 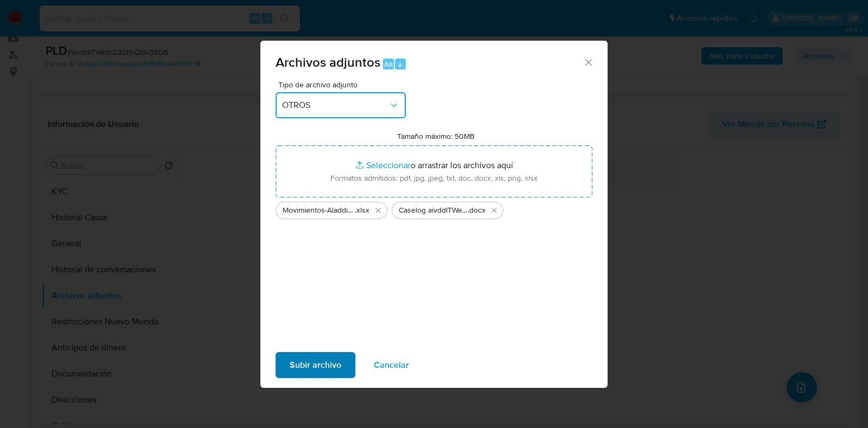 What do you see at coordinates (378, 211) in the screenshot?
I see `button: Eliminar Movimientos-Aladdin- Carolina Bragagnolo.xlsx` at bounding box center [378, 211].